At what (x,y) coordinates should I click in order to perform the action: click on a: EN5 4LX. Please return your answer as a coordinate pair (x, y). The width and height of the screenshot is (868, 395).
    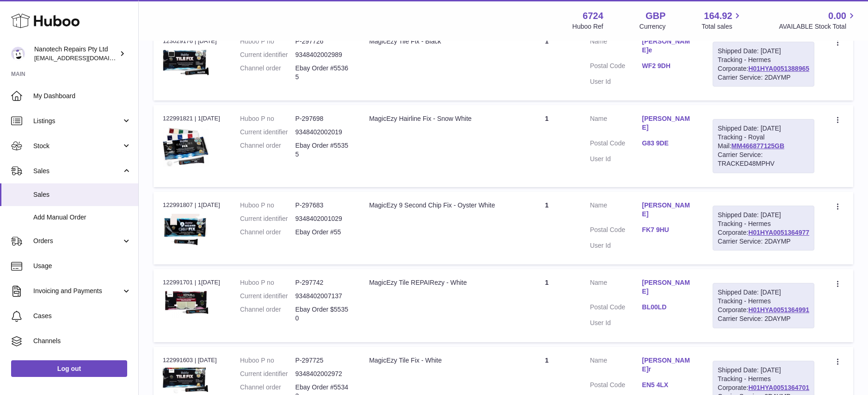
    Looking at the image, I should click on (668, 384).